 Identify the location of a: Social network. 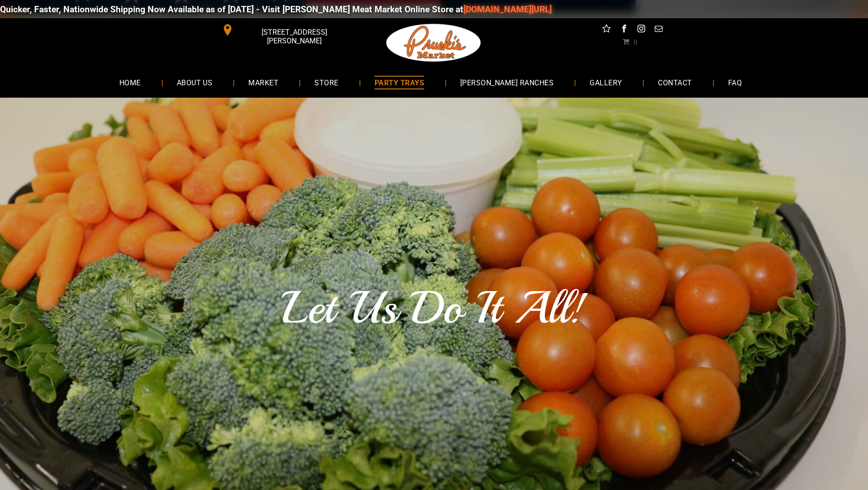
(607, 30).